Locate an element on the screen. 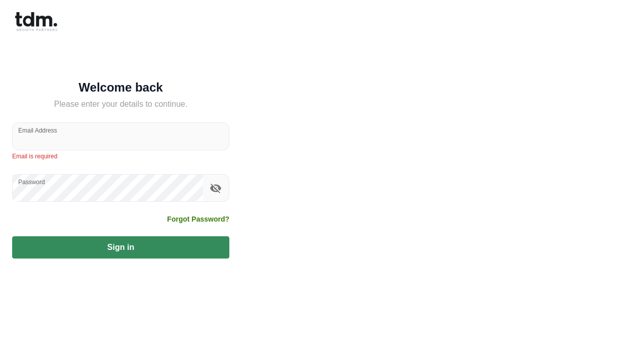  button: toggle password visibility is located at coordinates (215, 188).